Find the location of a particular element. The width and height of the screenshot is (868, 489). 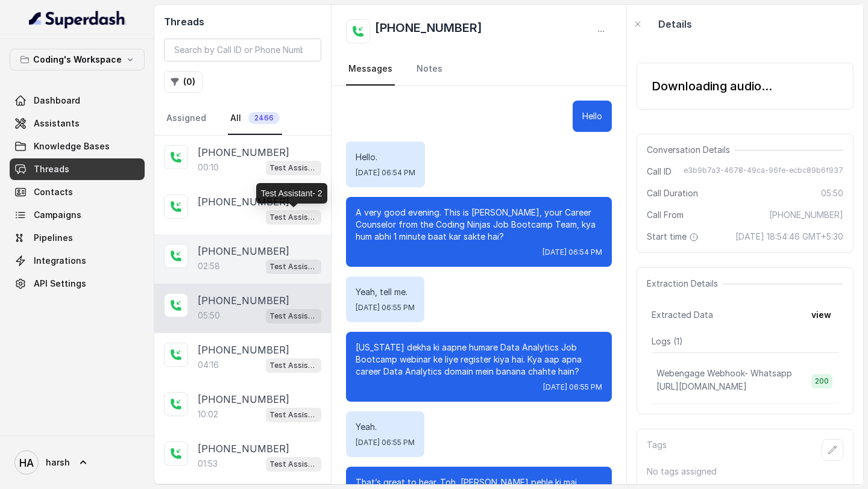

div: Downloading audio... is located at coordinates (712, 86).